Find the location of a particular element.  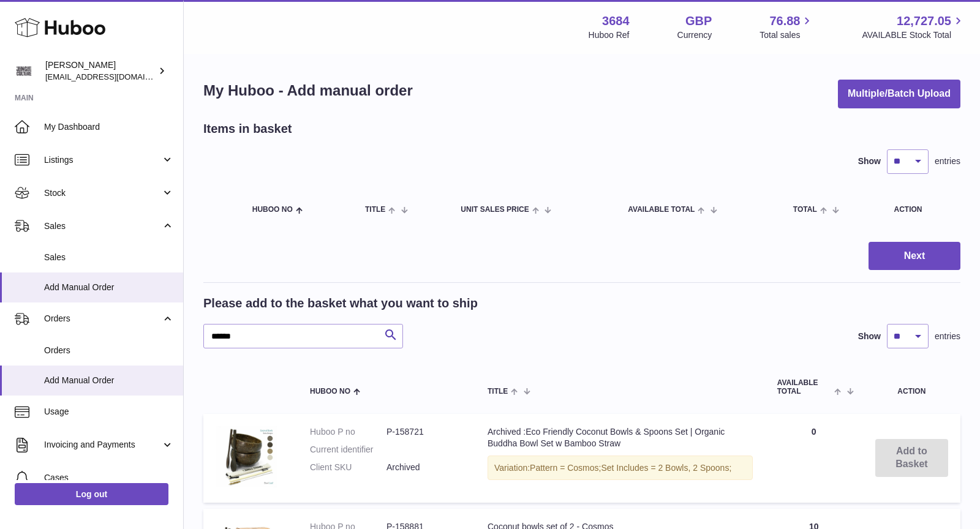

td: Archived :Eco Friendly Coconut Bowls & Spoons Set | Organic Buddha Bowl Set w Bamboo Straw is located at coordinates (620, 457).